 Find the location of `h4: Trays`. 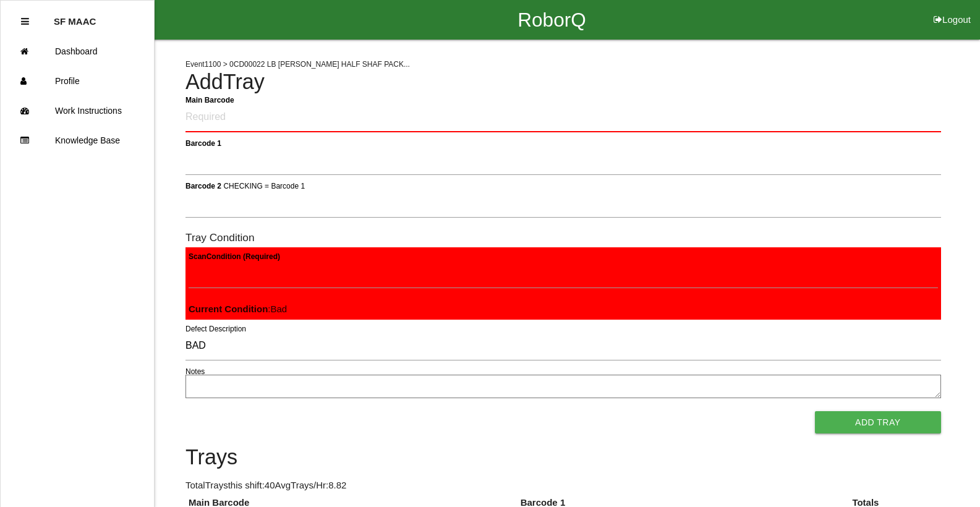

h4: Trays is located at coordinates (564, 457).